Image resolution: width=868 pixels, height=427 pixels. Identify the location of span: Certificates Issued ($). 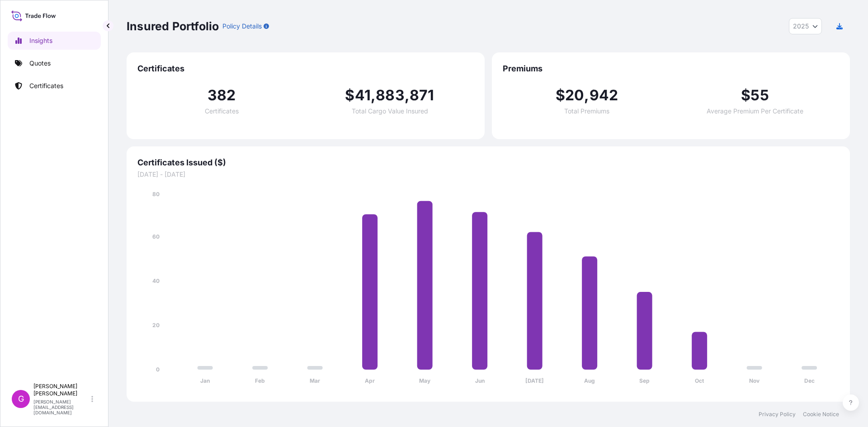
(488, 162).